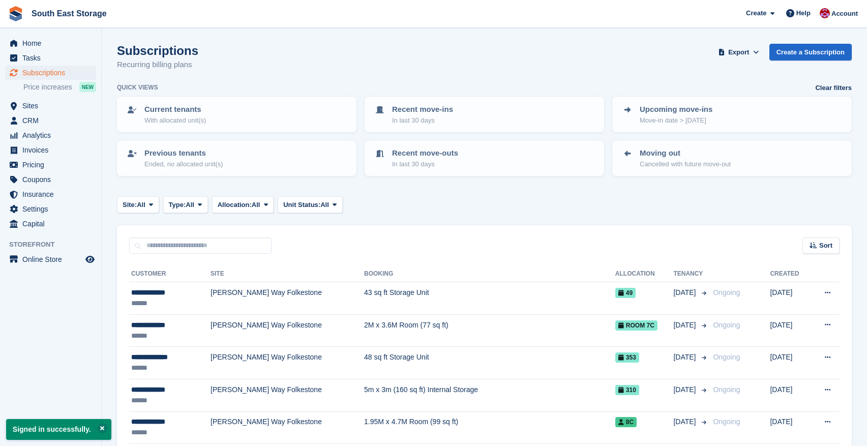  What do you see at coordinates (756, 13) in the screenshot?
I see `span: Create` at bounding box center [756, 13].